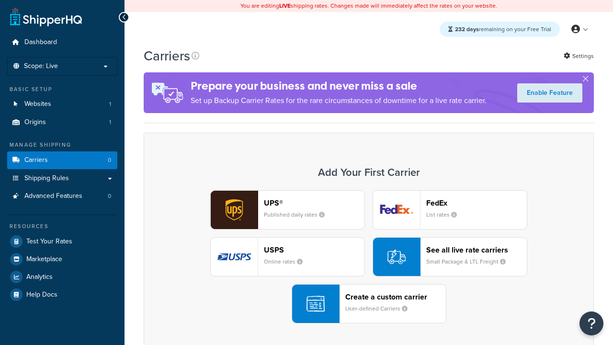 The image size is (613, 345). I want to click on img: usps logo, so click(234, 257).